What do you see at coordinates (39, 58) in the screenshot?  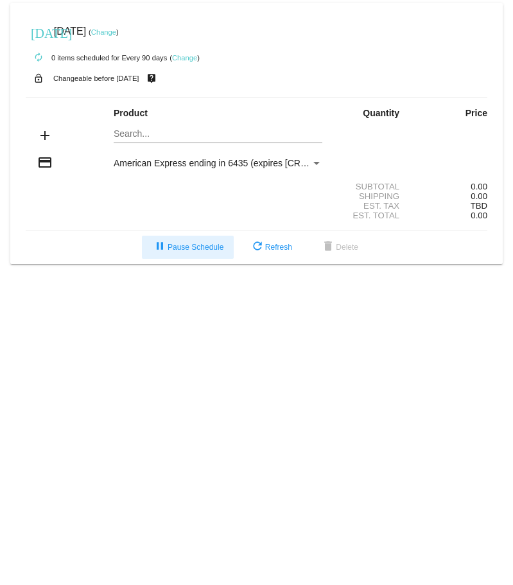 I see `mat-icon: autorenew` at bounding box center [39, 58].